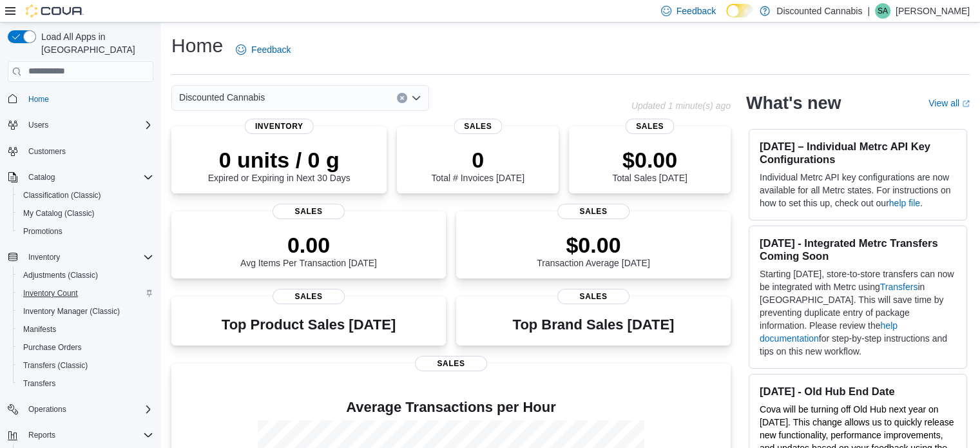 This screenshot has height=448, width=980. What do you see at coordinates (55, 11) in the screenshot?
I see `img: Cova` at bounding box center [55, 11].